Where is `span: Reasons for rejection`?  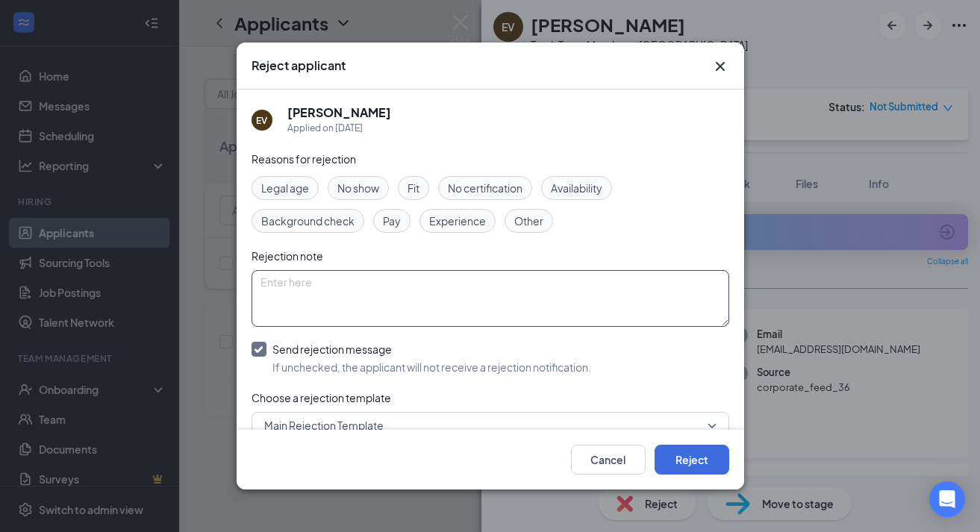
span: Reasons for rejection is located at coordinates (304, 159).